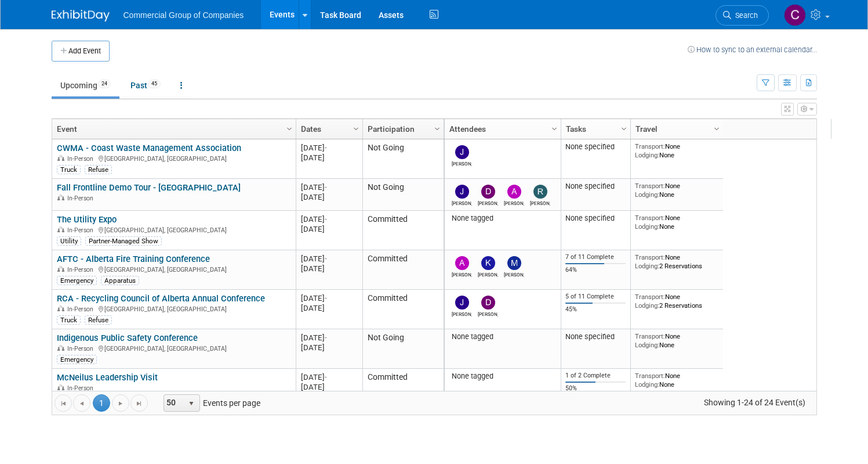 The image size is (868, 464). What do you see at coordinates (462, 191) in the screenshot?
I see `img: Jamie Zimmerman` at bounding box center [462, 191].